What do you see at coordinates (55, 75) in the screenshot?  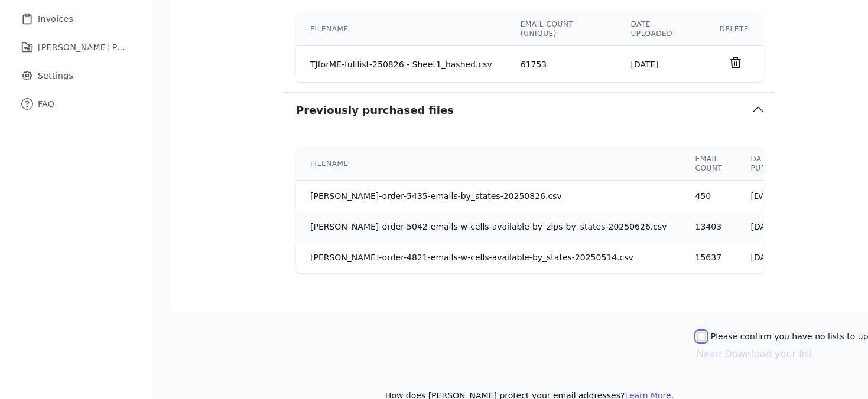 I see `span: Settings` at bounding box center [55, 75].